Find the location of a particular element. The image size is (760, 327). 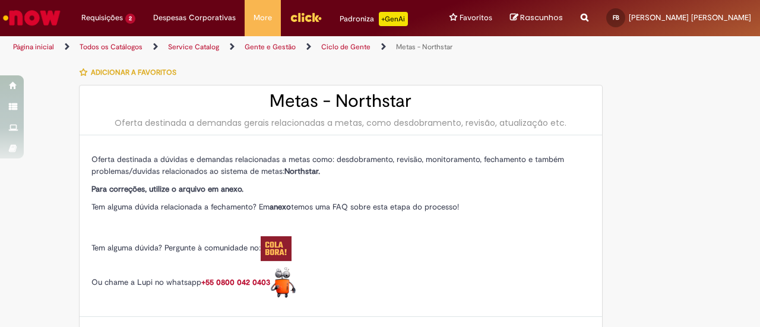

a: Colabora is located at coordinates (276, 247).